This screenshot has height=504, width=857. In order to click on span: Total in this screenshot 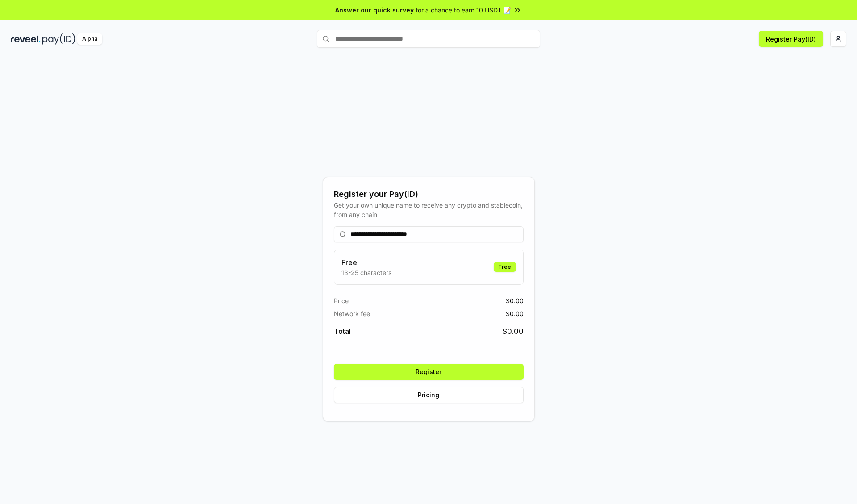, I will do `click(342, 331)`.